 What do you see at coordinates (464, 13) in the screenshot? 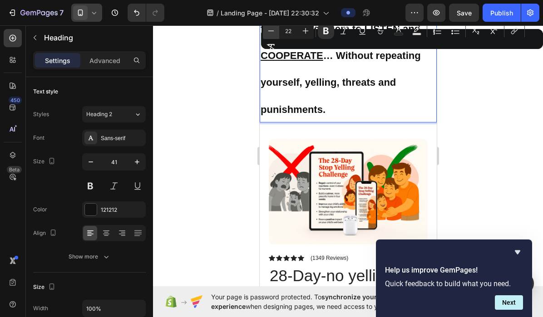
I see `button: Save` at bounding box center [464, 13].